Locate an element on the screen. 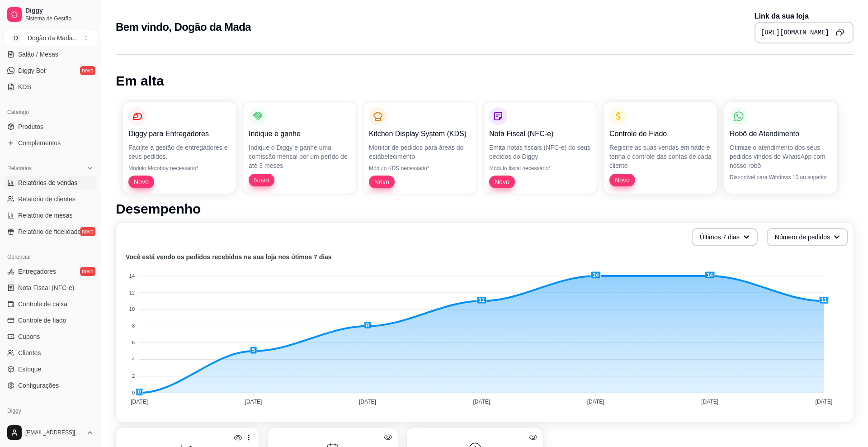 The width and height of the screenshot is (868, 447). button: Número de pedidos is located at coordinates (808, 237).